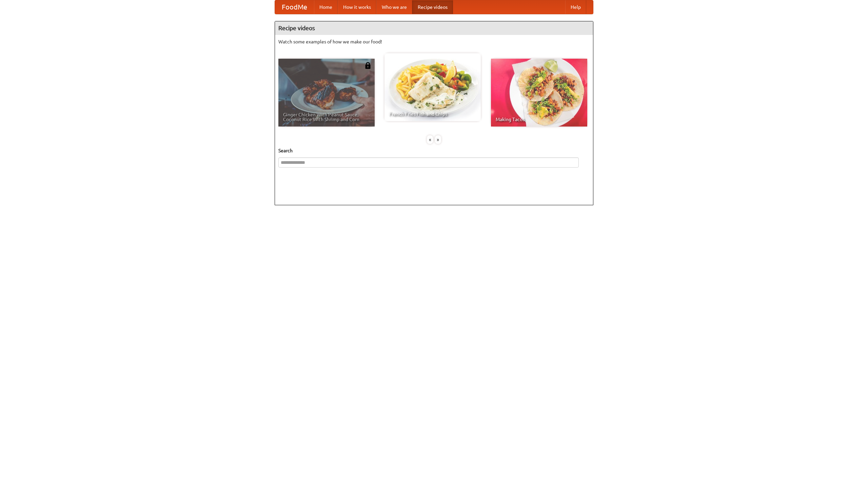 The width and height of the screenshot is (868, 480). What do you see at coordinates (434, 42) in the screenshot?
I see `p: Watch some examples of how we make our food!` at bounding box center [434, 42].